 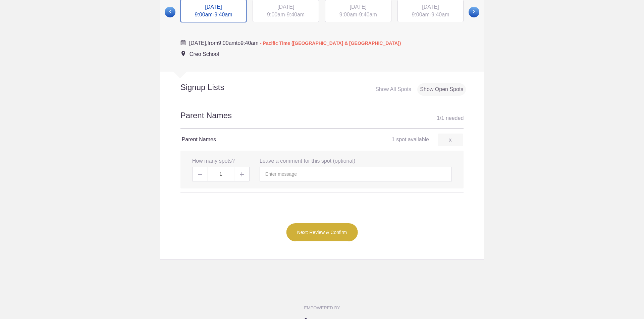 What do you see at coordinates (252, 139) in the screenshot?
I see `h4: Parent Names` at bounding box center [252, 139].